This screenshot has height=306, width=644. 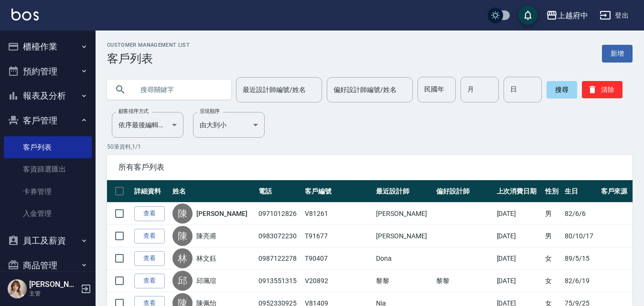 What do you see at coordinates (370, 147) in the screenshot?
I see `p: 50 筆資料, 1 / 1` at bounding box center [370, 147].